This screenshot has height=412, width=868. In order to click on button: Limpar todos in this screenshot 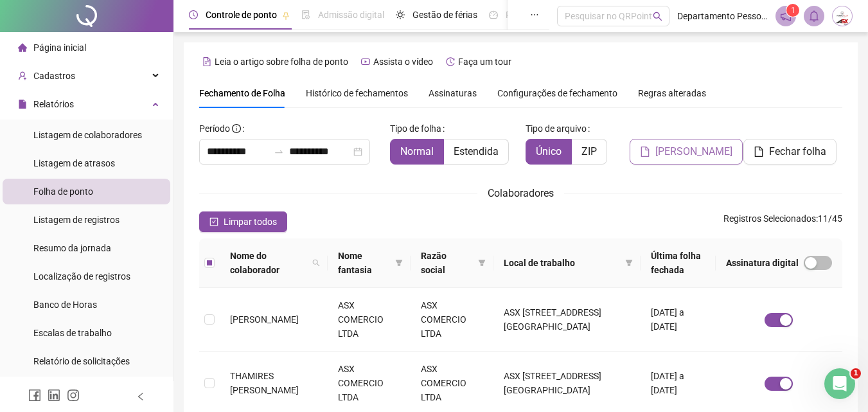, I will do `click(243, 221)`.